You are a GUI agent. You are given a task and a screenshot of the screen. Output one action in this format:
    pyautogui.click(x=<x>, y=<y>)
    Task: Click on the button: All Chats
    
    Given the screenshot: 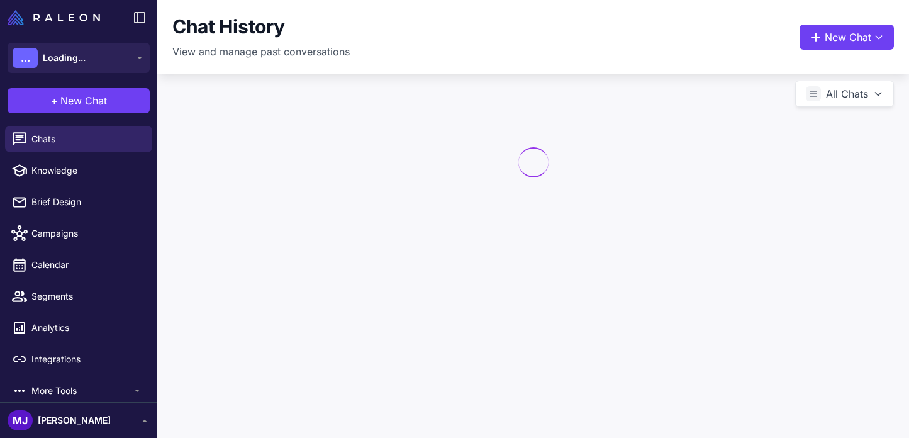 What is the action you would take?
    pyautogui.click(x=844, y=94)
    